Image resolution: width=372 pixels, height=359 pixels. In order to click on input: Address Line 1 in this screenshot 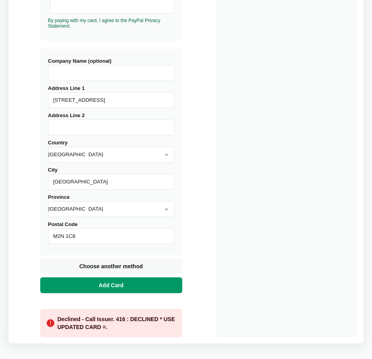, I will do `click(111, 100)`.